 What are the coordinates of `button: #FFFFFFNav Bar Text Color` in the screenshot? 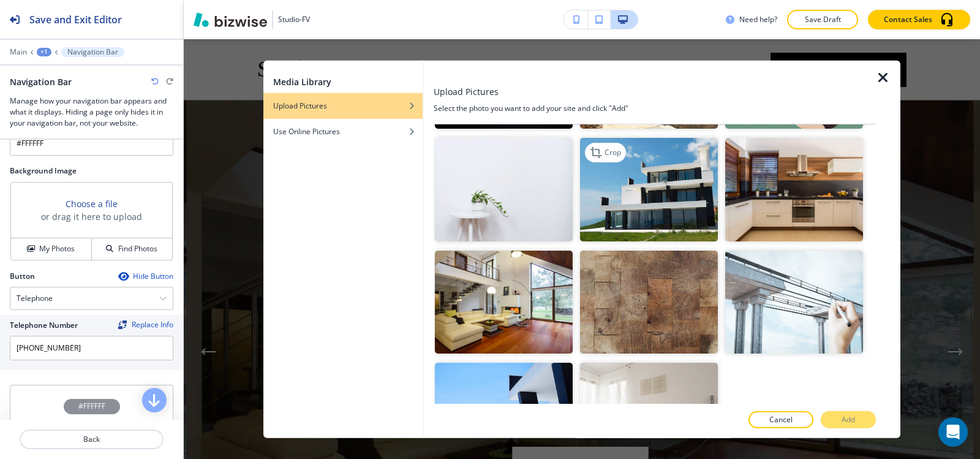 It's located at (91, 417).